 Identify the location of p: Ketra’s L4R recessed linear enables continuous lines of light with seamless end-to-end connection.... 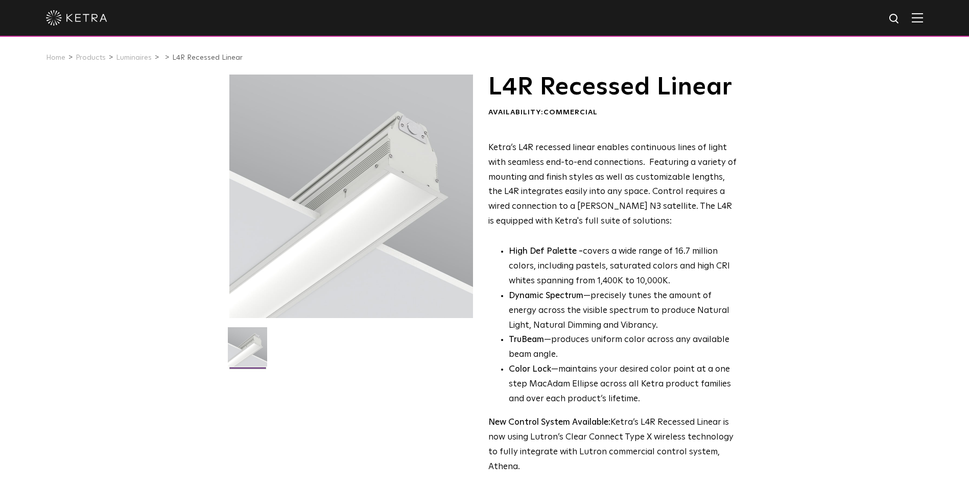
(612, 185).